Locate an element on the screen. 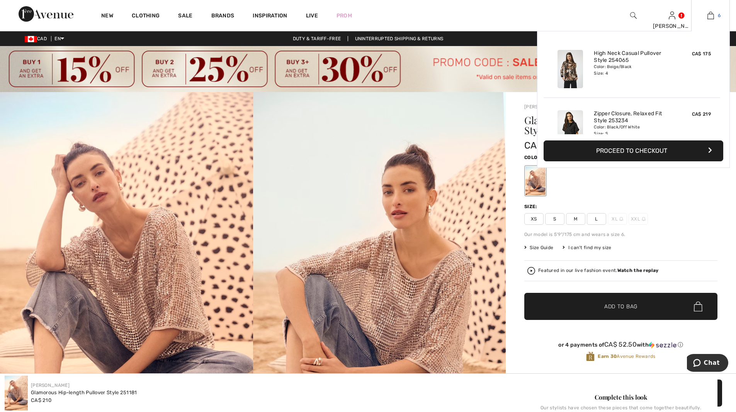 The height and width of the screenshot is (412, 736). a: 6 is located at coordinates (711, 15).